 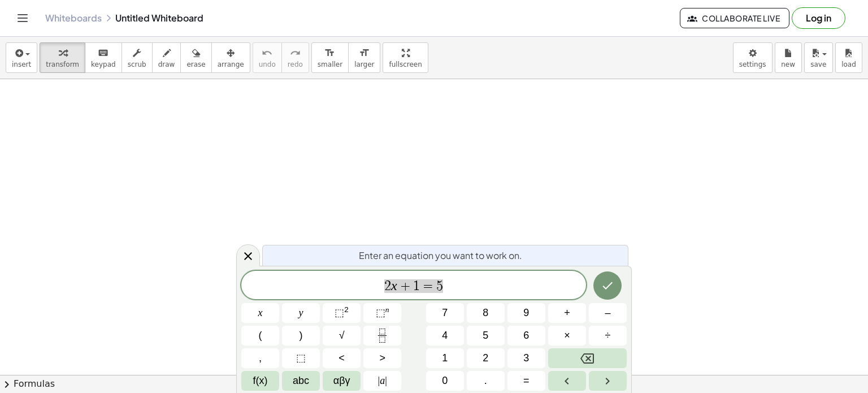 What do you see at coordinates (22, 65) in the screenshot?
I see `span: insert` at bounding box center [22, 65].